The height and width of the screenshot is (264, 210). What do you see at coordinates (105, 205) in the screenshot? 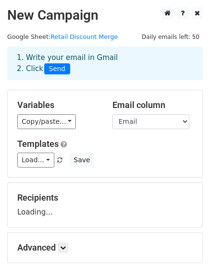
I see `div: Loading...` at bounding box center [105, 205].